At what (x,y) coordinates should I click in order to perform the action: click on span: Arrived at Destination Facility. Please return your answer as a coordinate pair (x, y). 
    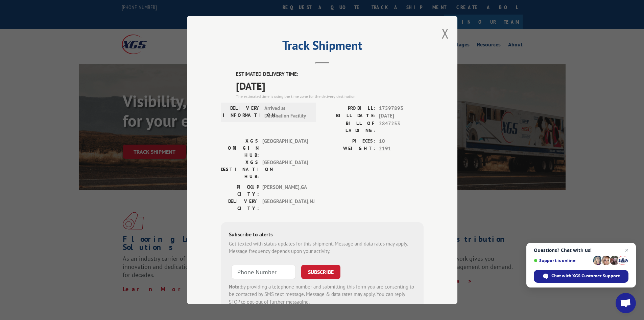
    Looking at the image, I should click on (287, 112).